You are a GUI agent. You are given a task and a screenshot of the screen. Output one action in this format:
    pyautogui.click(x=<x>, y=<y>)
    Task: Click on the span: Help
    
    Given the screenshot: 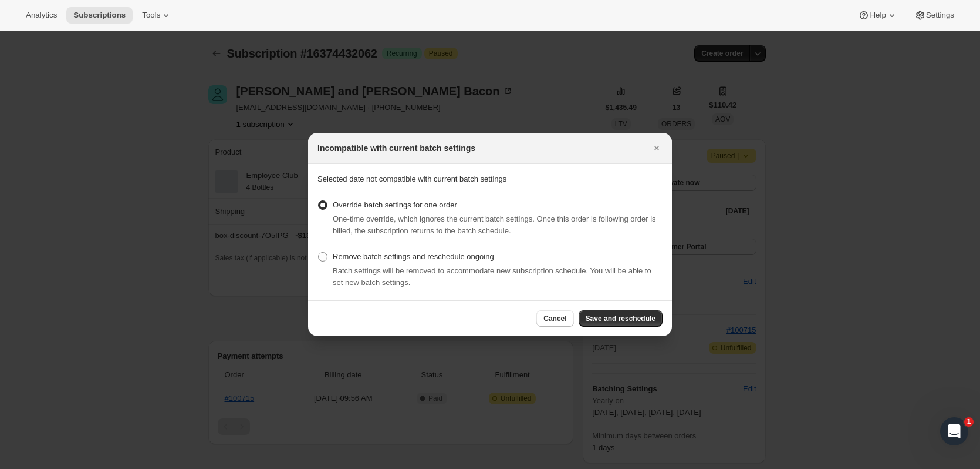 What is the action you would take?
    pyautogui.click(x=877, y=15)
    